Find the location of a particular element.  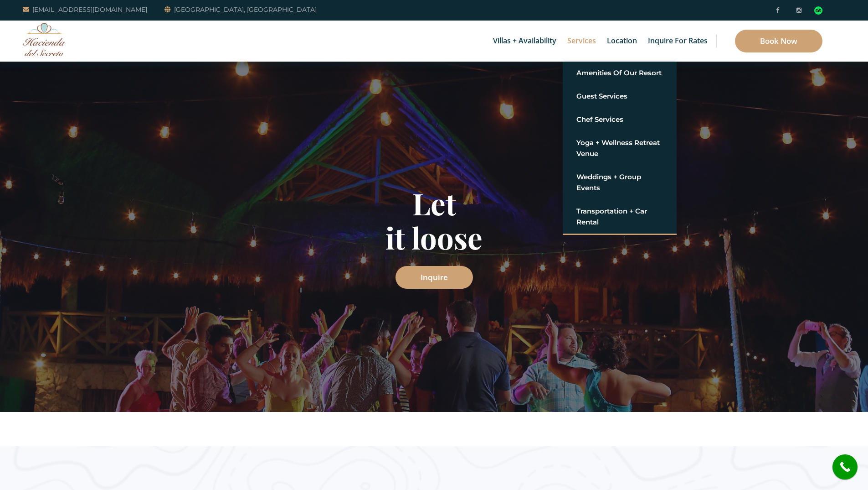

a: Inquire is located at coordinates (434, 277).